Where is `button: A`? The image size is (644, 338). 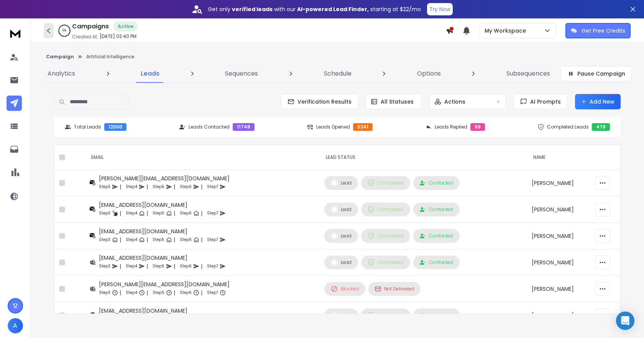 button: A is located at coordinates (15, 326).